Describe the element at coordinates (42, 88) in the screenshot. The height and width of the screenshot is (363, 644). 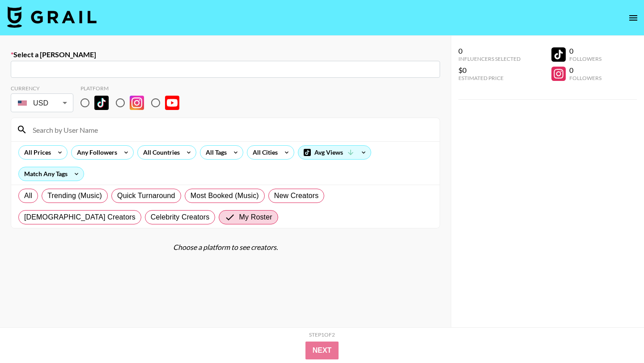
I see `div: Currency` at that location.